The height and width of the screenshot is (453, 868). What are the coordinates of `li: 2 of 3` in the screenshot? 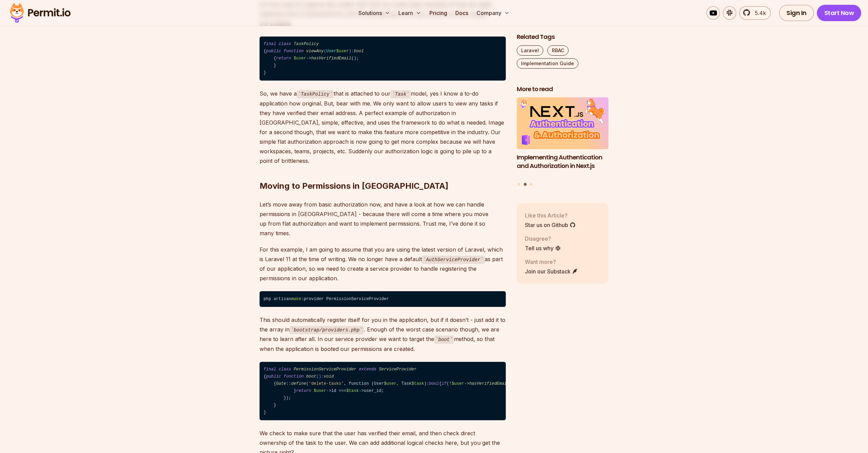 It's located at (563, 139).